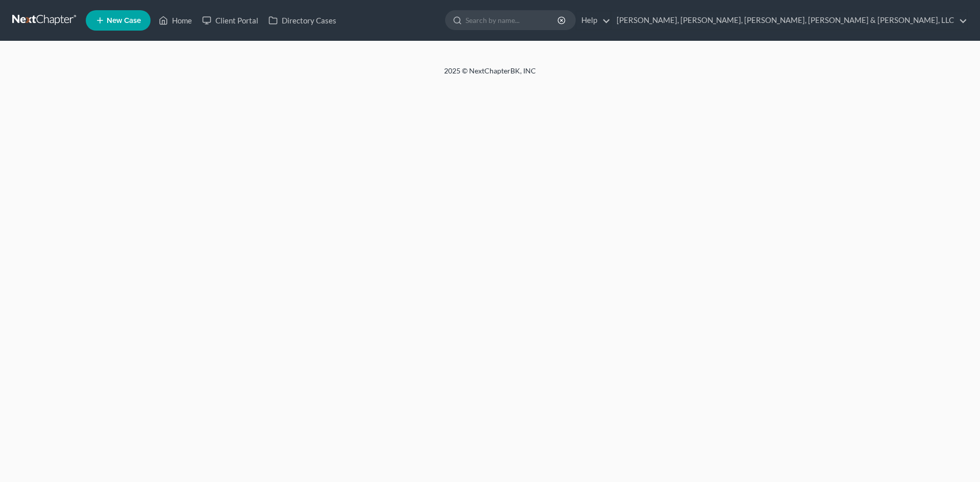 This screenshot has width=980, height=482. What do you see at coordinates (302, 20) in the screenshot?
I see `a: Directory Cases` at bounding box center [302, 20].